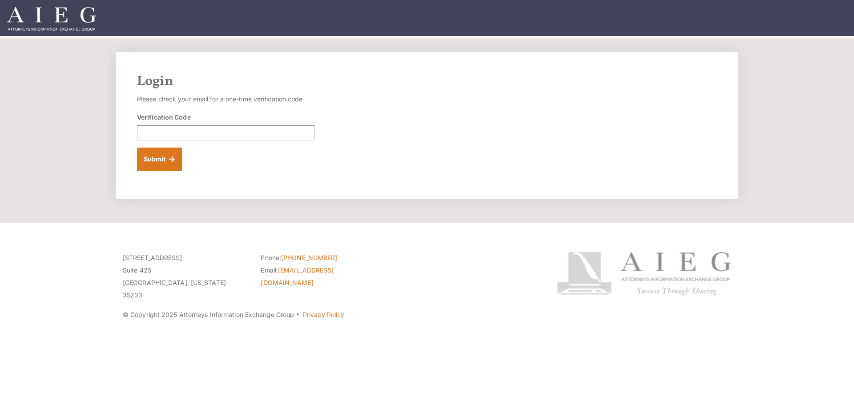  Describe the element at coordinates (159, 159) in the screenshot. I see `button: Submit` at that location.